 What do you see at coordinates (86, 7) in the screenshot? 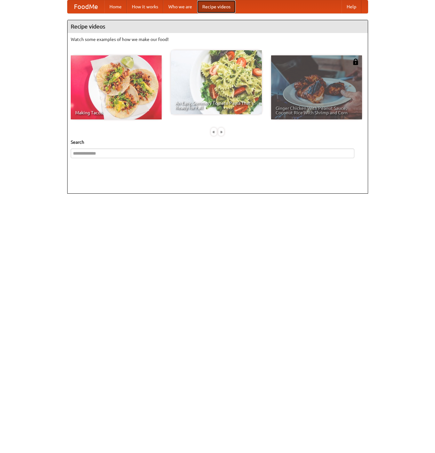
I see `a: FoodMe` at bounding box center [86, 7].